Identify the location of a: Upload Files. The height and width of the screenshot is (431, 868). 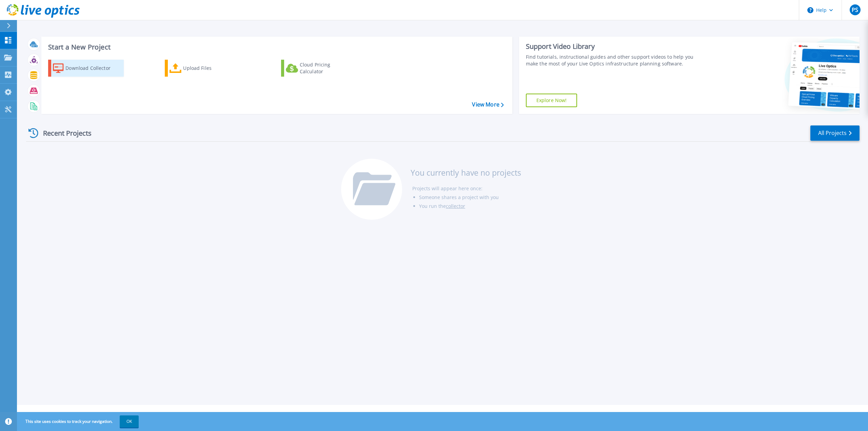
(202, 68).